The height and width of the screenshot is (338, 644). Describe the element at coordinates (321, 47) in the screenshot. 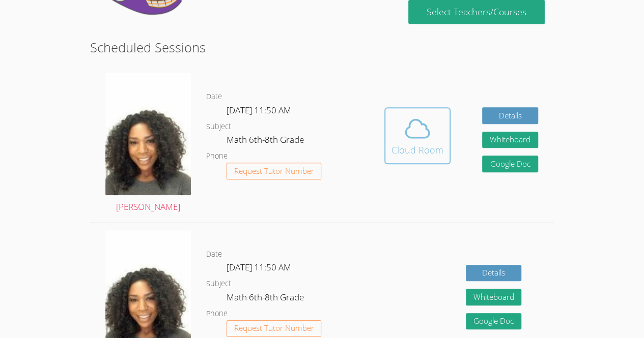

I see `h2: Scheduled Sessions` at that location.